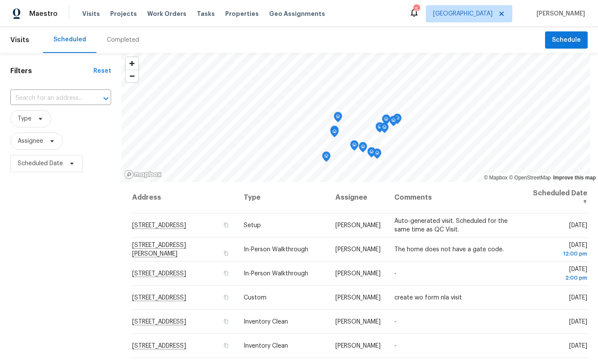 Image resolution: width=598 pixels, height=364 pixels. Describe the element at coordinates (184, 198) in the screenshot. I see `th: Address` at that location.